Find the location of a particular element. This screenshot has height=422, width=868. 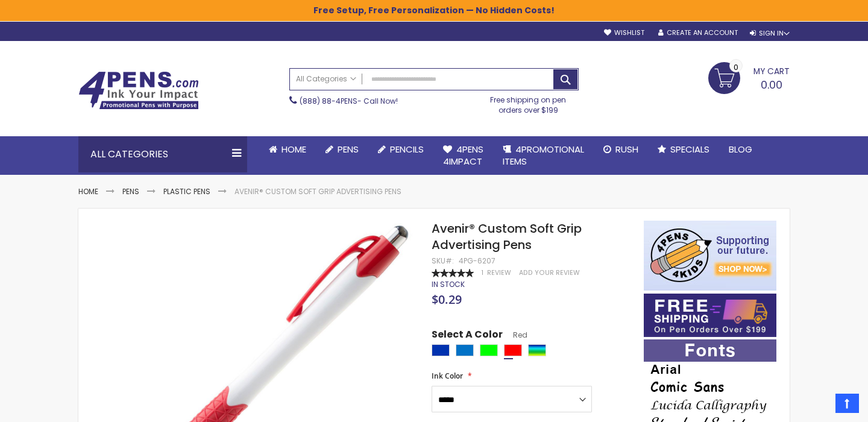

span: Avenir® Custom Soft Grip Advertising Pens is located at coordinates (507, 236).